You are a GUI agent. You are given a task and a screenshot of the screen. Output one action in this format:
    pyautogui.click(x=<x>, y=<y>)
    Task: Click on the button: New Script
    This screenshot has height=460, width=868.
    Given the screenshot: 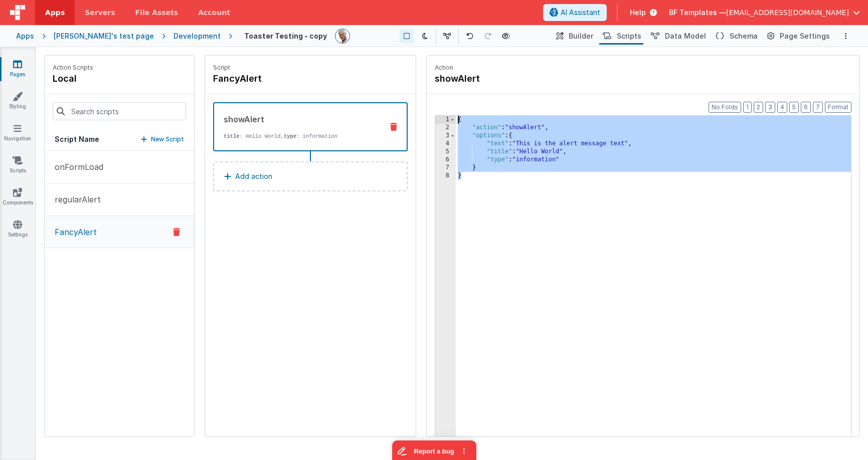 What is the action you would take?
    pyautogui.click(x=162, y=139)
    